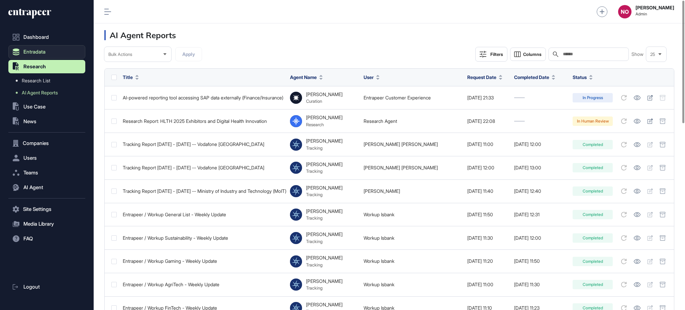  I want to click on div: Entrapeer / Workup Gaming - Weekly Update, so click(203, 261).